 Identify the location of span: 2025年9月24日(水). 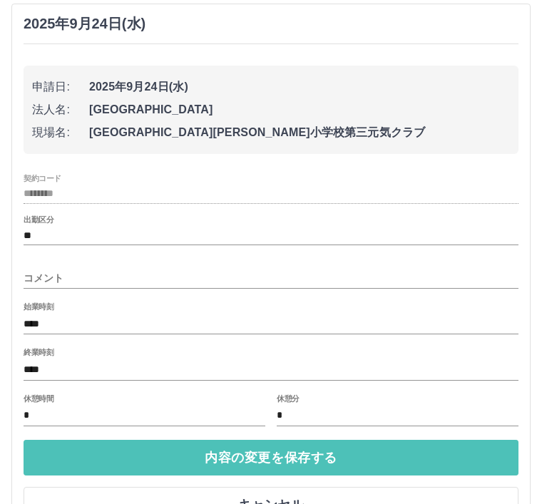
(300, 87).